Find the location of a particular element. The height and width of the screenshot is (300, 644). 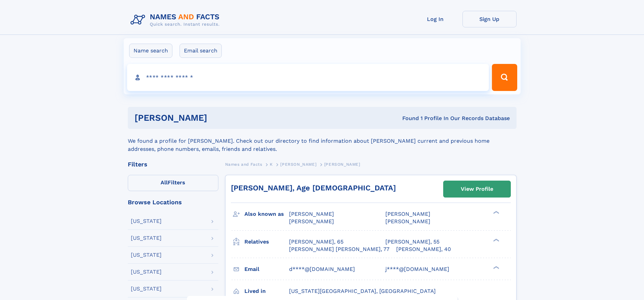

span: All is located at coordinates (164, 182).